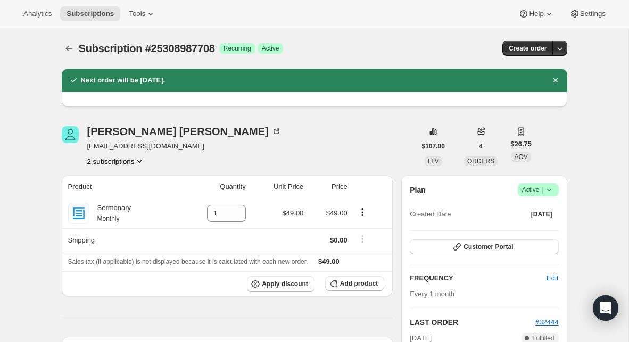 The width and height of the screenshot is (629, 342). I want to click on span: #32444, so click(546, 322).